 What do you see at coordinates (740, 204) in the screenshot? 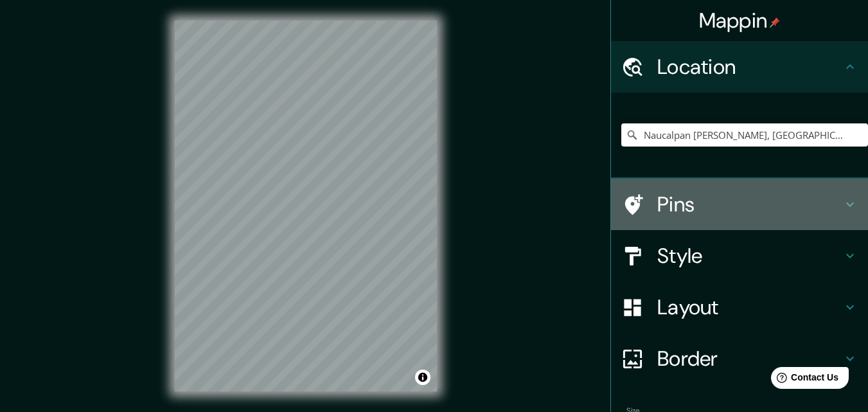
I see `div: Pins` at bounding box center [740, 204].